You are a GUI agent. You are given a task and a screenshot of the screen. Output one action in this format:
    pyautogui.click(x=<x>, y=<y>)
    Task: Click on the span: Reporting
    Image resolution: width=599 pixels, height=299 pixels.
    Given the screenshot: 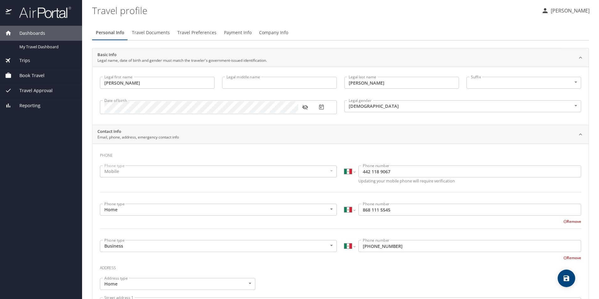 What is the action you would take?
    pyautogui.click(x=26, y=106)
    